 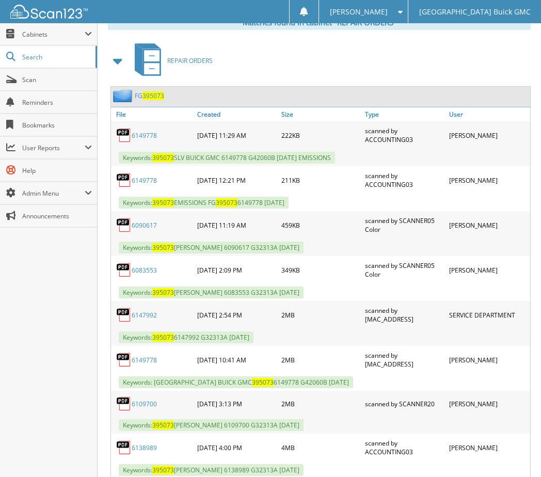 What do you see at coordinates (489, 315) in the screenshot?
I see `div: SERVICE DEPARTMENT` at bounding box center [489, 315].